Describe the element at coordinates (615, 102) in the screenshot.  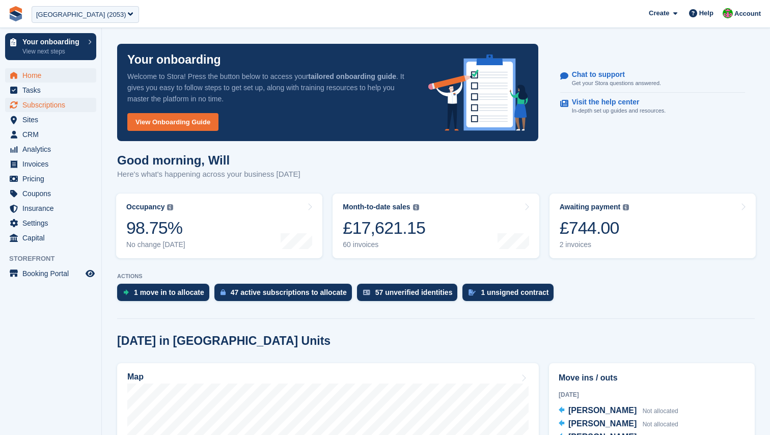
I see `p: Visit the help center` at that location.